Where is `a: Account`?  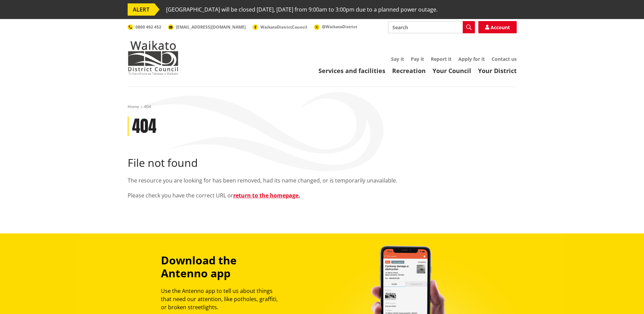 a: Account is located at coordinates (497, 27).